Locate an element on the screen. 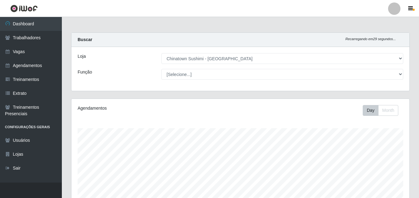  button: Month is located at coordinates (388, 110).